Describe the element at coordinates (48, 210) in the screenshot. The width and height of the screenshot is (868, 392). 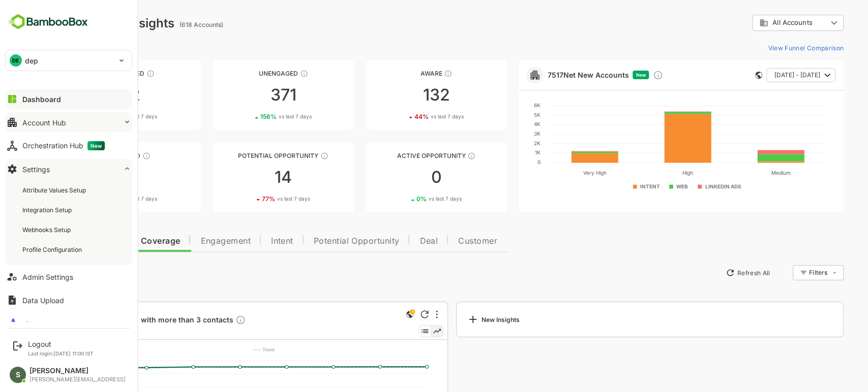
I see `div: Integration Setup` at that location.